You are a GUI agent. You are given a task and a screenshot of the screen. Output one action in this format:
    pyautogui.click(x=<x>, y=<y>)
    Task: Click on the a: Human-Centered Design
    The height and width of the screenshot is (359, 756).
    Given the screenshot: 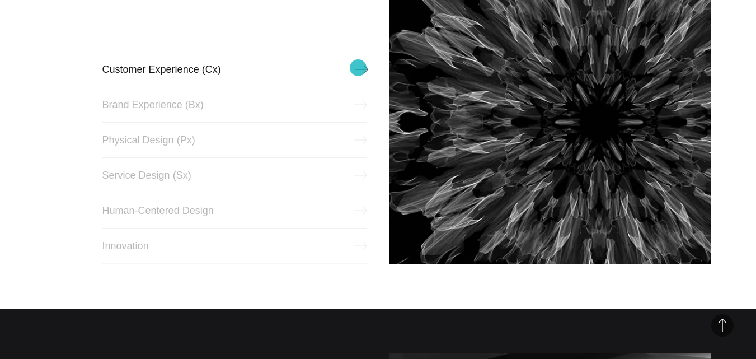 What is the action you would take?
    pyautogui.click(x=235, y=211)
    